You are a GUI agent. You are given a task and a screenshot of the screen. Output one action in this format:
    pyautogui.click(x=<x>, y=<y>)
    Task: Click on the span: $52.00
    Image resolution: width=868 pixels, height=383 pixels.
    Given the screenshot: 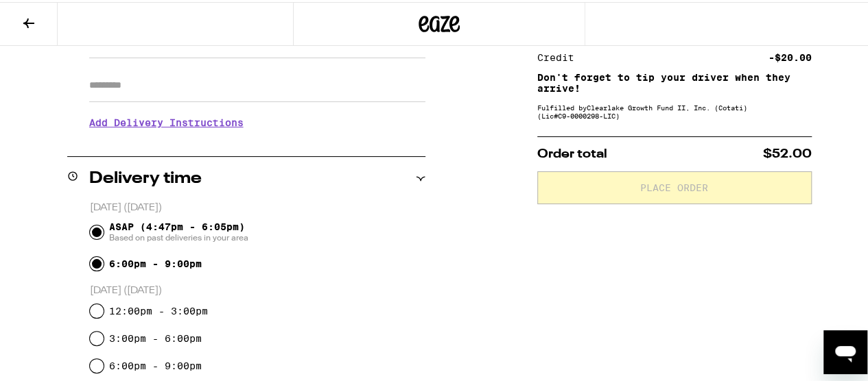 What is the action you would take?
    pyautogui.click(x=787, y=152)
    